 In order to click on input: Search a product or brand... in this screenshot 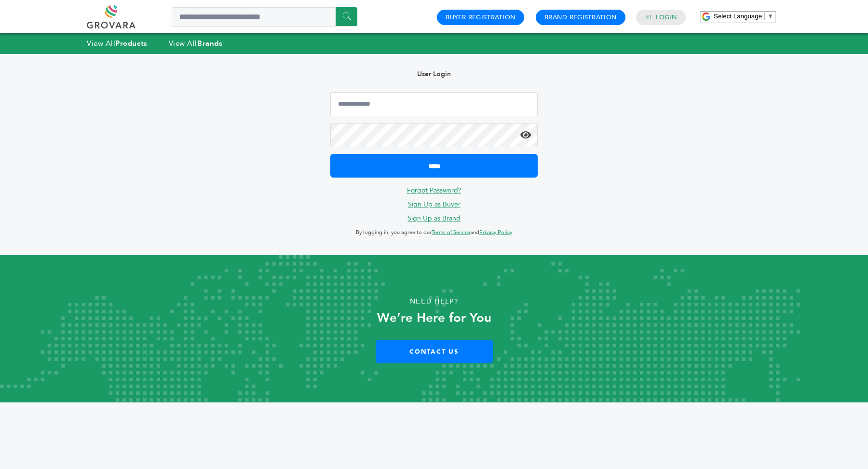, I will do `click(264, 17)`.